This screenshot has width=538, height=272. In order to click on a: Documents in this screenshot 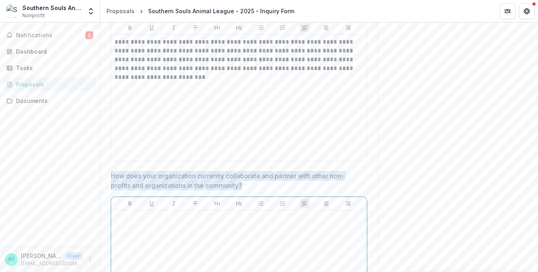, I will do `click(50, 100)`.